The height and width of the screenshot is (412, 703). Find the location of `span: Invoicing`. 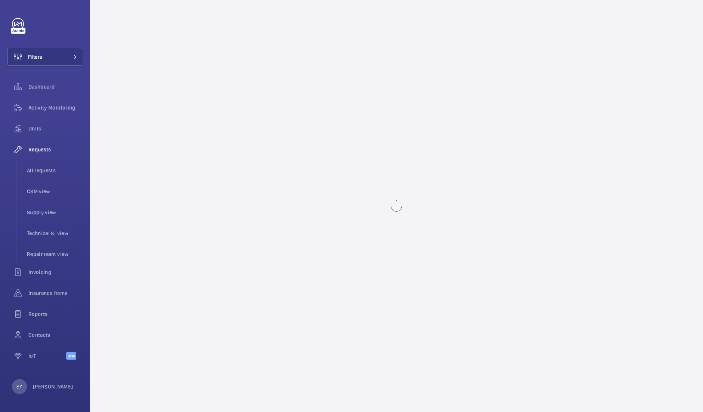

span: Invoicing is located at coordinates (55, 272).